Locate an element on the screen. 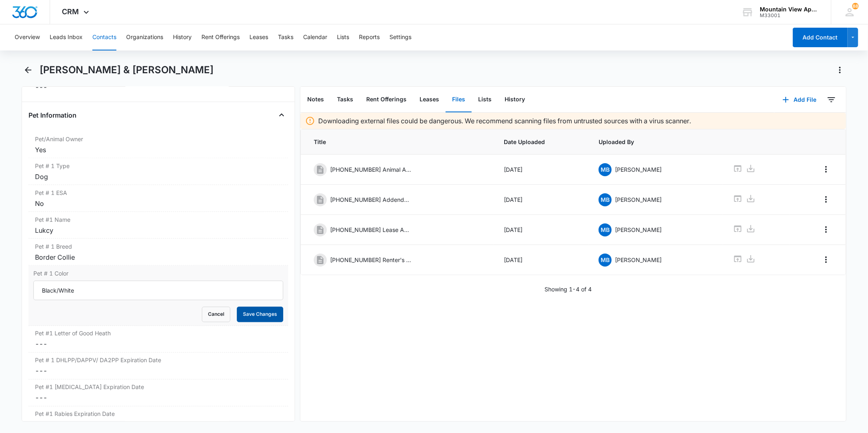 This screenshot has width=868, height=433. span: CRM is located at coordinates (71, 11).